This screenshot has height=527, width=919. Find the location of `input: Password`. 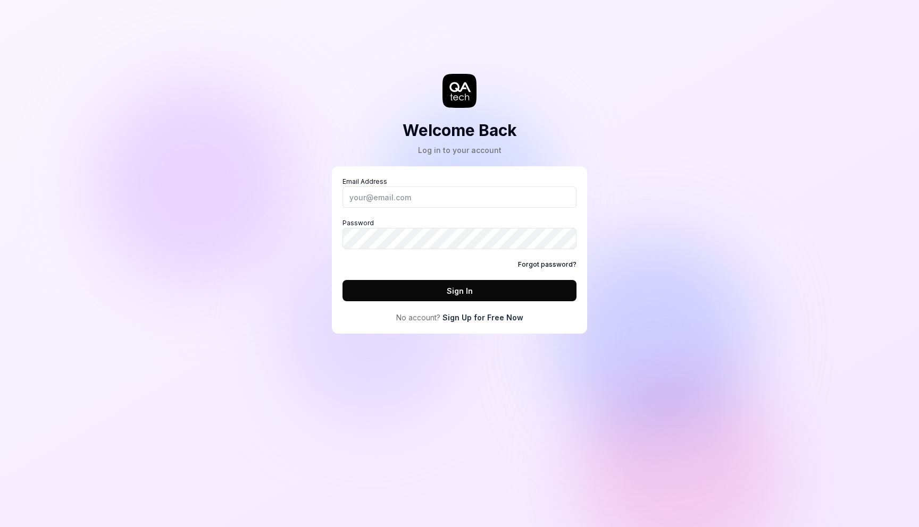

input: Password is located at coordinates (459, 239).